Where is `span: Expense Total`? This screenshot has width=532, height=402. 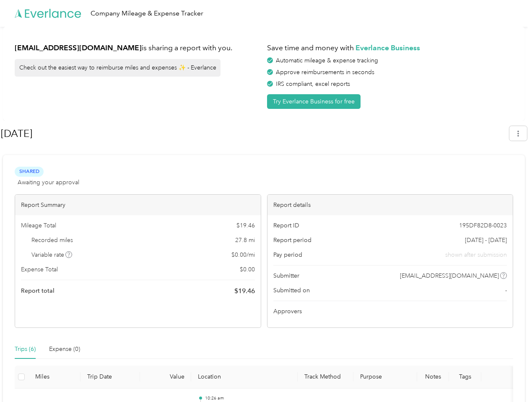 span: Expense Total is located at coordinates (39, 270).